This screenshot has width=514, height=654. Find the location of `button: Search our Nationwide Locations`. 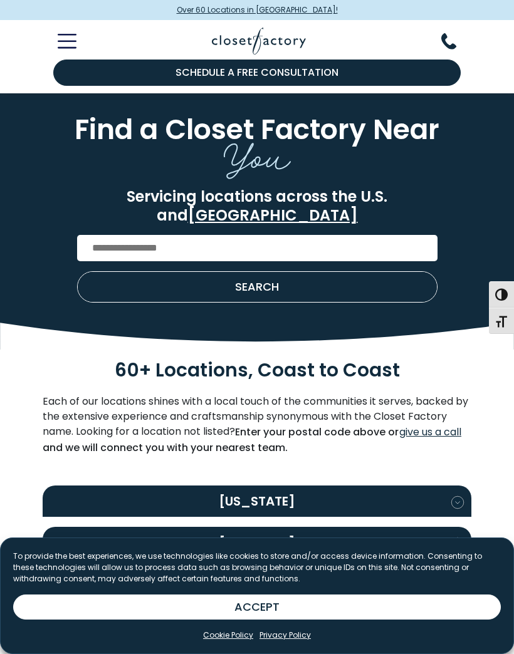

button: Search our Nationwide Locations is located at coordinates (257, 287).